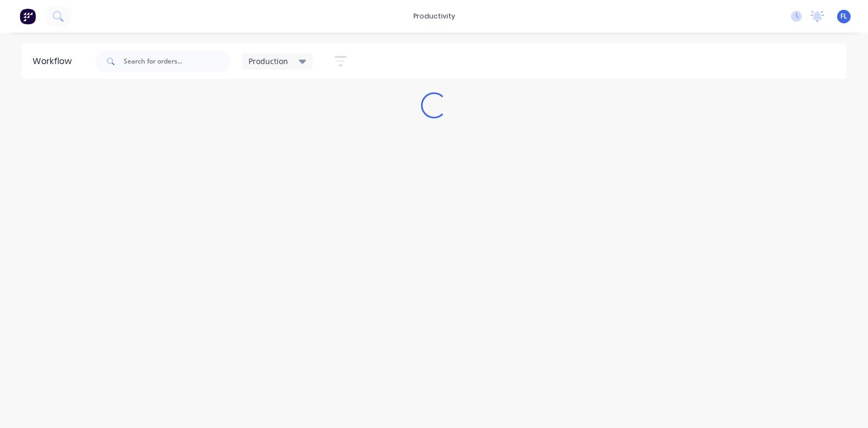 This screenshot has height=428, width=868. I want to click on span: Production, so click(268, 61).